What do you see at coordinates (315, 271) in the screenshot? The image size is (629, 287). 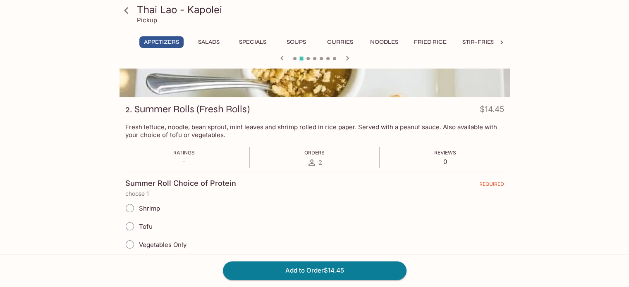 I see `button: Add to Order$14.45` at bounding box center [315, 271].